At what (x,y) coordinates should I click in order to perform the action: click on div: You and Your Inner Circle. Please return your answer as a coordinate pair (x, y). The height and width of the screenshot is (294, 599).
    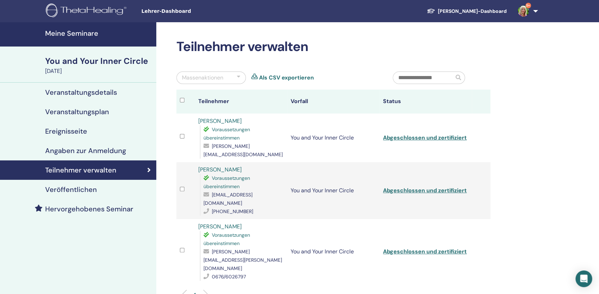
    Looking at the image, I should click on (99, 61).